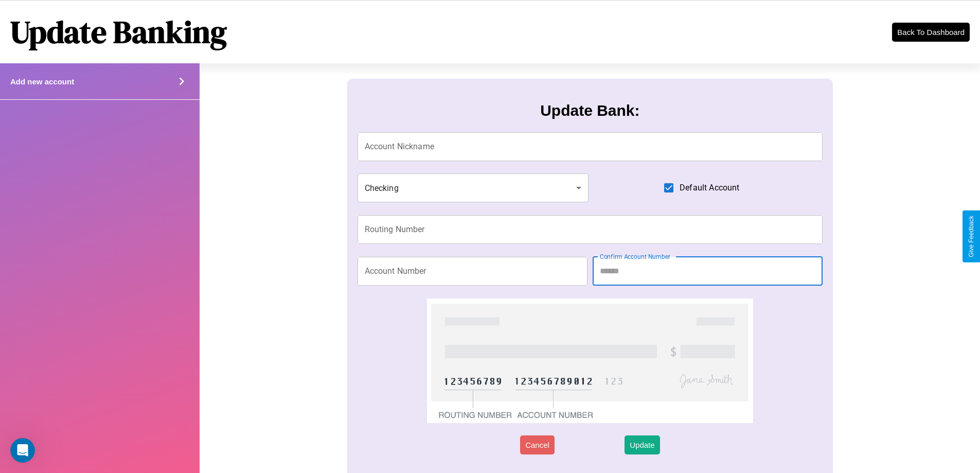 This screenshot has width=980, height=473. What do you see at coordinates (589, 110) in the screenshot?
I see `h3: Update Bank:` at bounding box center [589, 110].